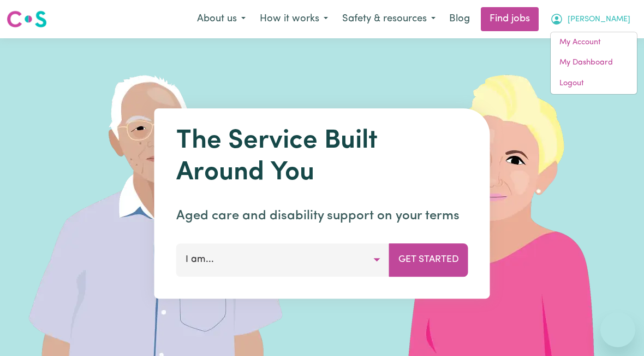  What do you see at coordinates (594, 63) in the screenshot?
I see `div: My Account` at bounding box center [594, 63].